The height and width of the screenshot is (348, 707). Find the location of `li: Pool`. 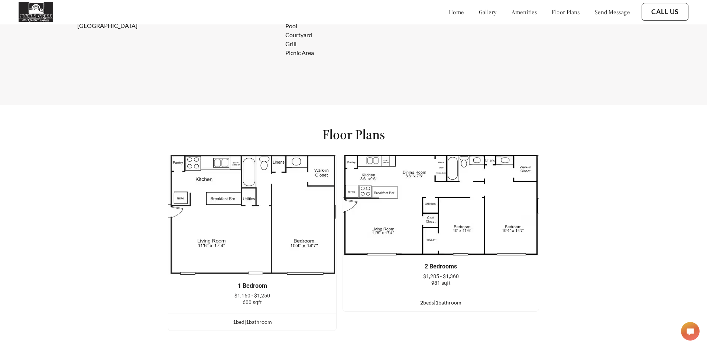

li: Pool is located at coordinates (318, 26).